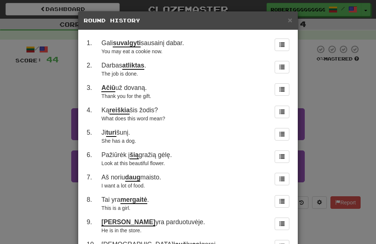 This screenshot has width=376, height=244. I want to click on td: 7 ., so click(91, 181).